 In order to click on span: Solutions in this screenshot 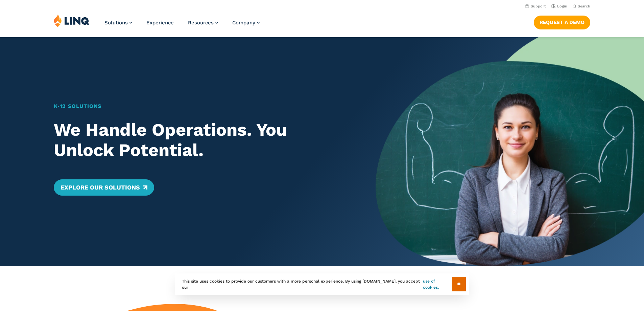, I will do `click(116, 23)`.